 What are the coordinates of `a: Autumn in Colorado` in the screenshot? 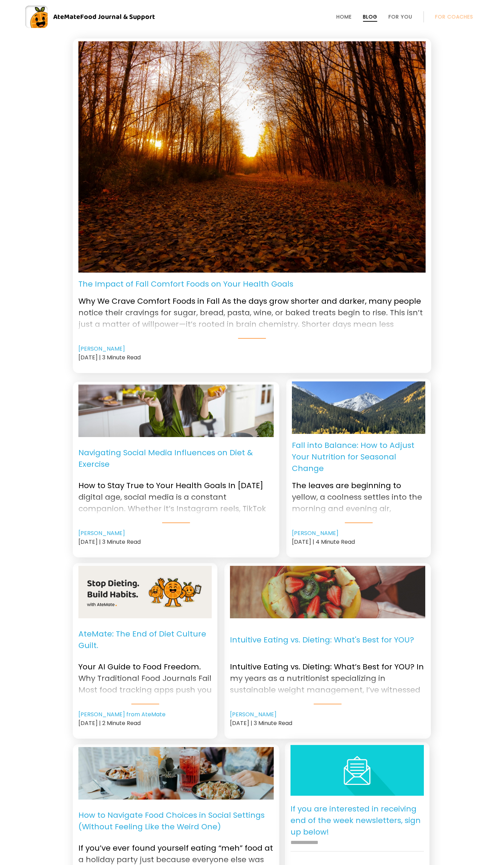 It's located at (358, 407).